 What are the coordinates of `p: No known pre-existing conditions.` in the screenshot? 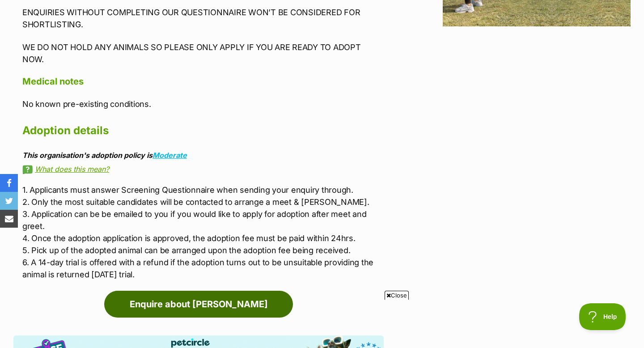 It's located at (203, 104).